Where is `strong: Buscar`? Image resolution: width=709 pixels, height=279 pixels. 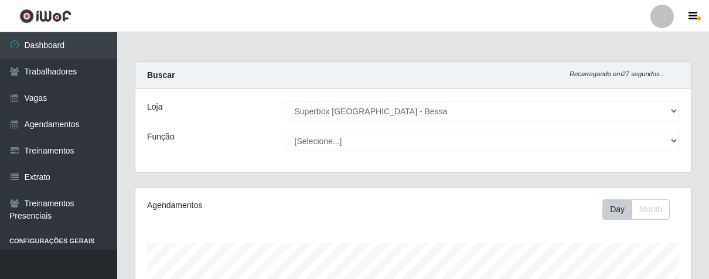
strong: Buscar is located at coordinates (160, 75).